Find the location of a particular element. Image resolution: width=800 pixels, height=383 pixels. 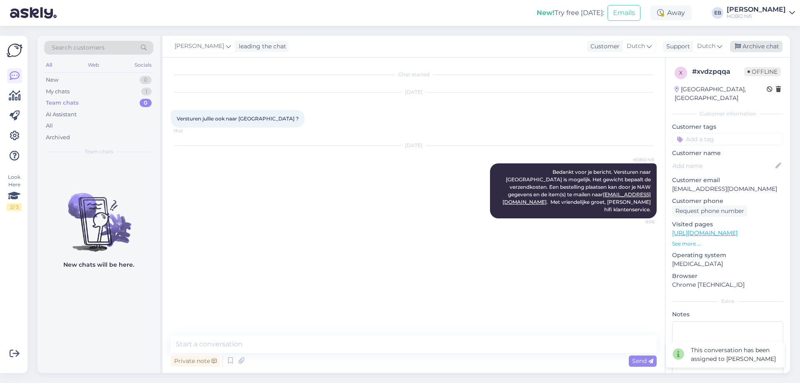

span: Offline is located at coordinates (763, 72).